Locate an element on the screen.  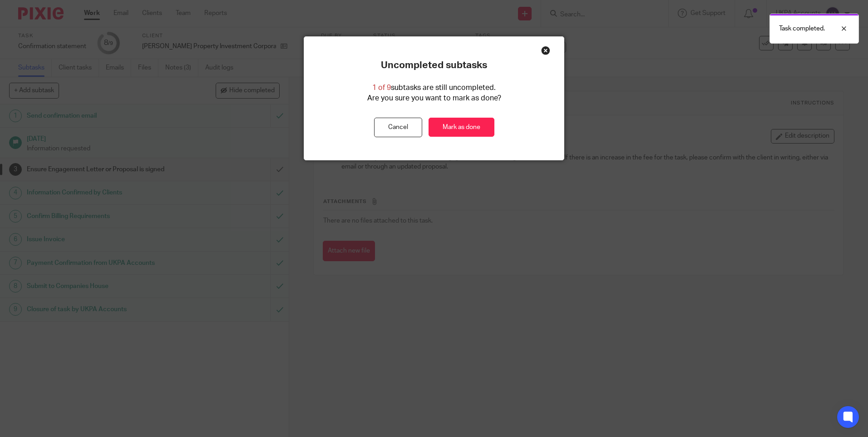
p: Uncompleted subtasks is located at coordinates (434, 65).